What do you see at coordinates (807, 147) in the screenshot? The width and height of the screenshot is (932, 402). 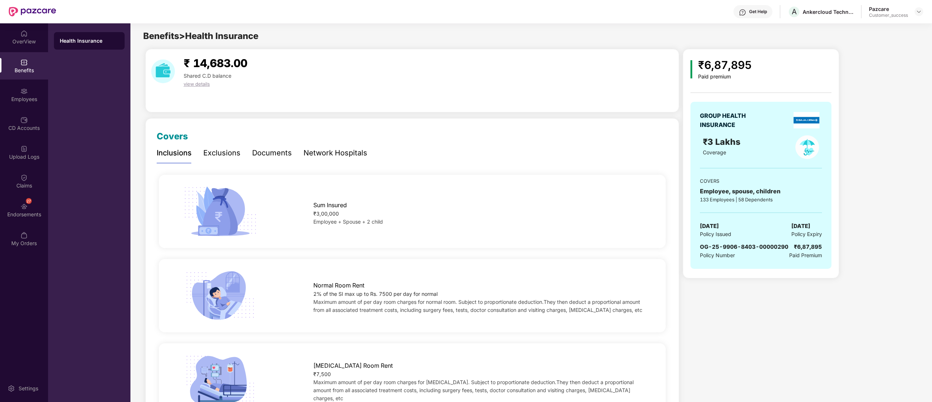 I see `img: policyIcon` at bounding box center [807, 147].